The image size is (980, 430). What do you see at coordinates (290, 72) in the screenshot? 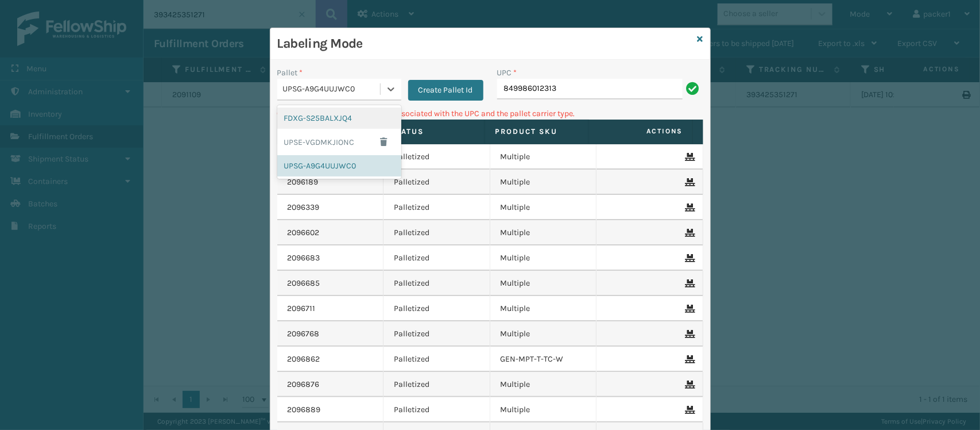
I see `label: Pallet` at bounding box center [290, 72].